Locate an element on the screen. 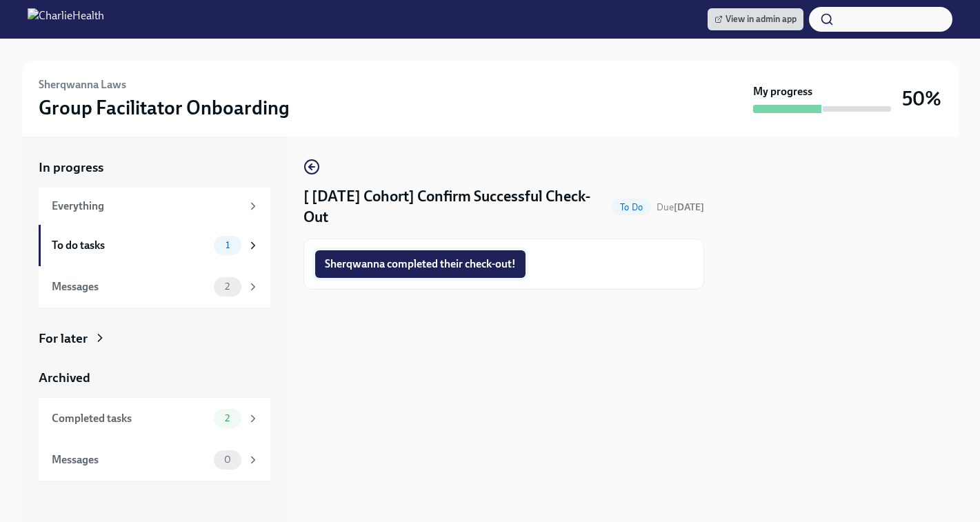  a: Messages0 is located at coordinates (155, 460).